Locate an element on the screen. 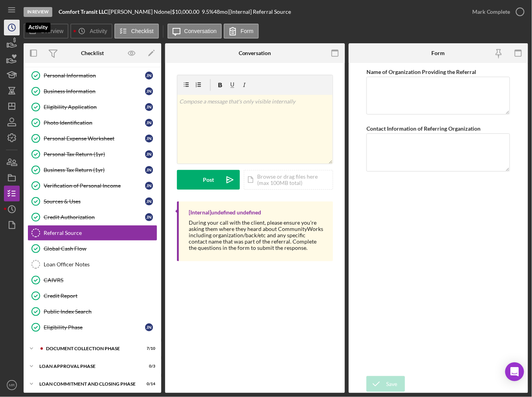 The width and height of the screenshot is (532, 397). div: $10,000.00 is located at coordinates (187, 11).